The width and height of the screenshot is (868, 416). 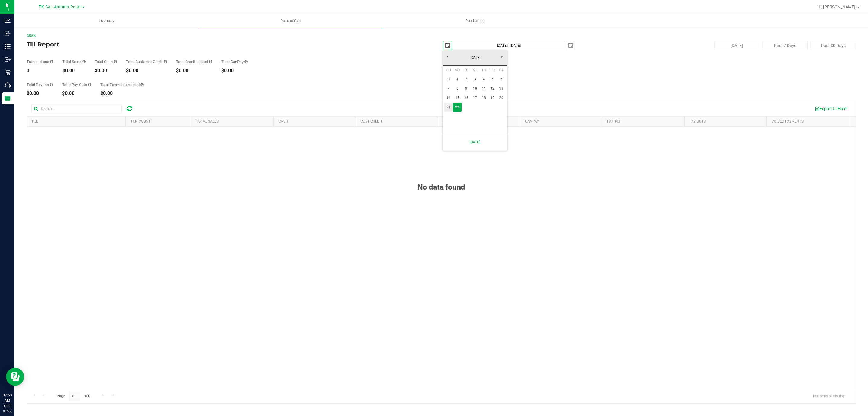 I want to click on a: 6, so click(x=501, y=79).